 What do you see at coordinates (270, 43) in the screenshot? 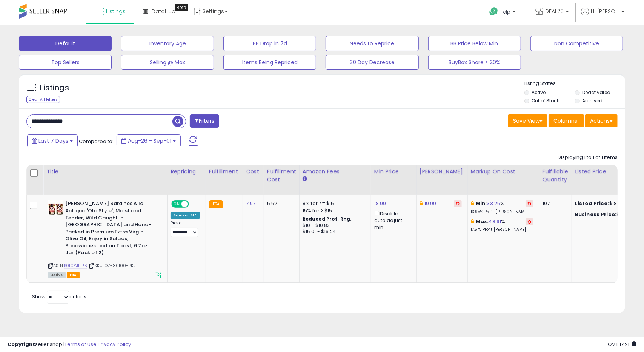
I see `button: BB Drop in 7d` at bounding box center [270, 43].